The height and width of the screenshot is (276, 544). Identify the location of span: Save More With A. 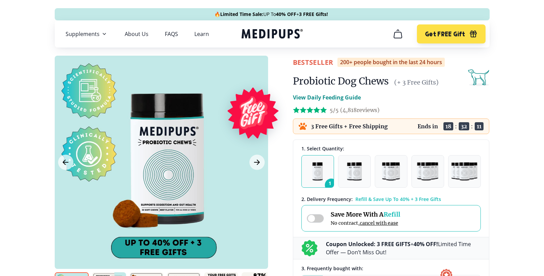
(365, 214).